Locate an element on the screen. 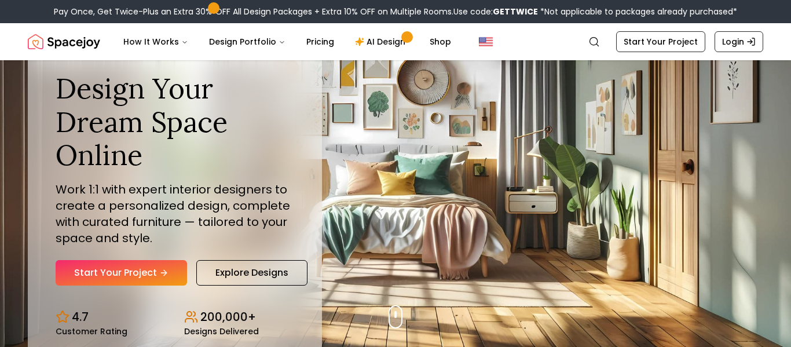  nav: Main is located at coordinates (287, 42).